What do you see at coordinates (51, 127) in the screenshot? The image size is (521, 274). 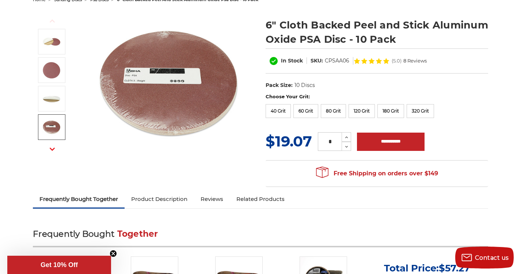 I see `img: clothed backed AOX PSA - 10 Pack` at bounding box center [51, 127].